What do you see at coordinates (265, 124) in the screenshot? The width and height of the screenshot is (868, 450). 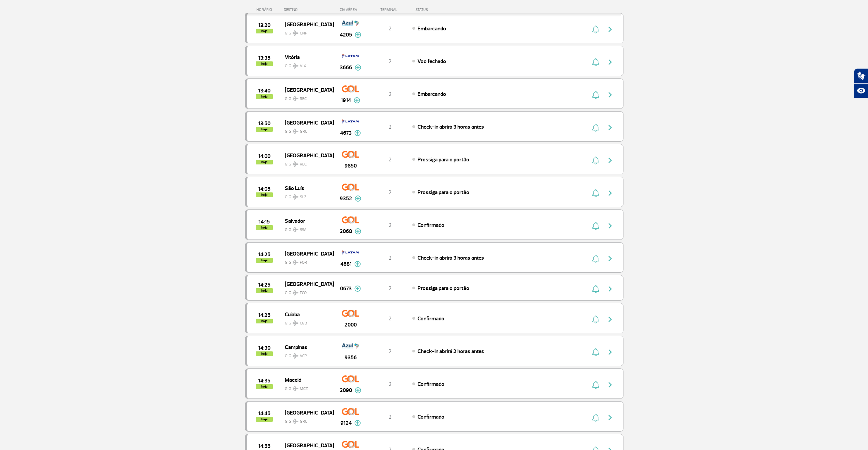 I see `span: 2025-09-30 13:50:00` at bounding box center [265, 124].